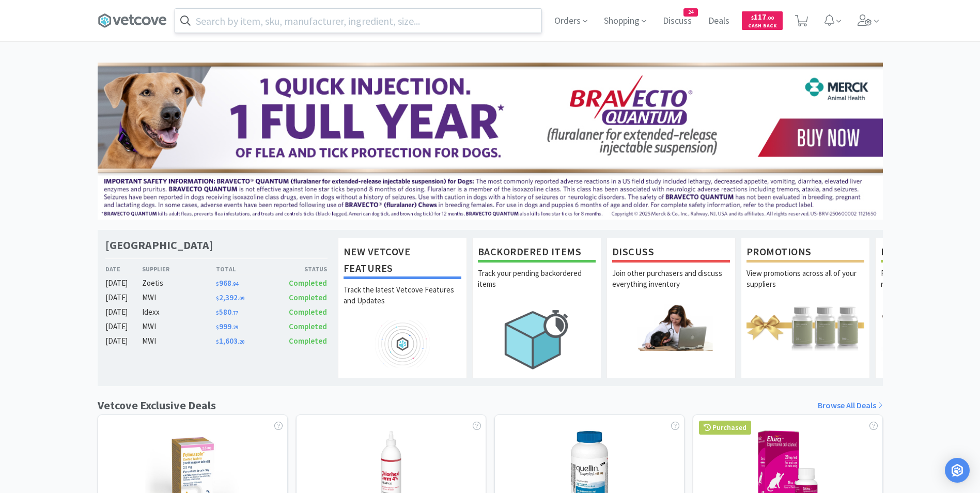 This screenshot has width=980, height=493. What do you see at coordinates (227, 282) in the screenshot?
I see `span: 968` at bounding box center [227, 282].